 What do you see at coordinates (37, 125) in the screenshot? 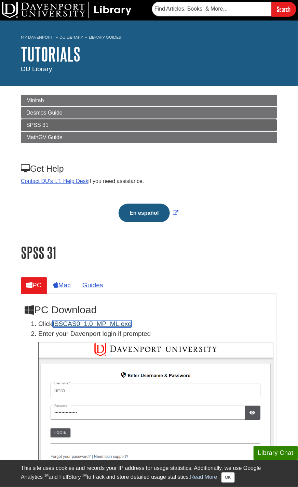
I see `span: SPSS 31` at bounding box center [37, 125].